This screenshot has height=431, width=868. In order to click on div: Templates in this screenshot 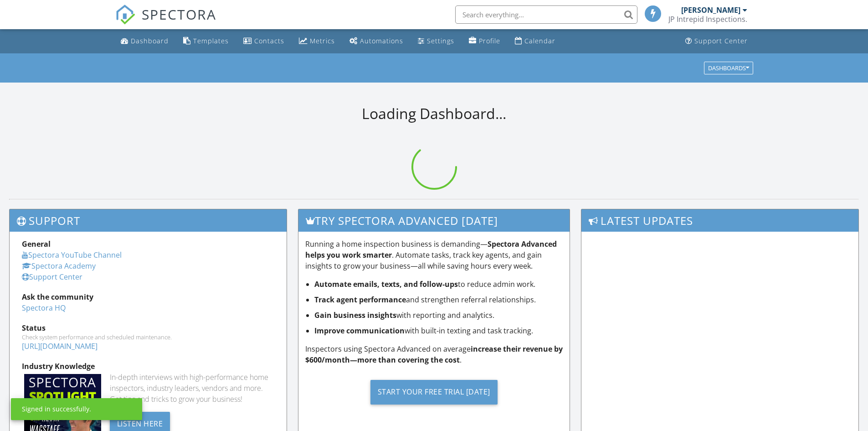, I will do `click(211, 41)`.